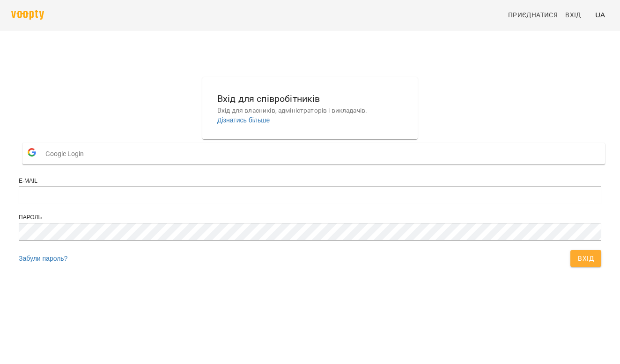 The width and height of the screenshot is (620, 364). I want to click on img: voopty.png, so click(27, 15).